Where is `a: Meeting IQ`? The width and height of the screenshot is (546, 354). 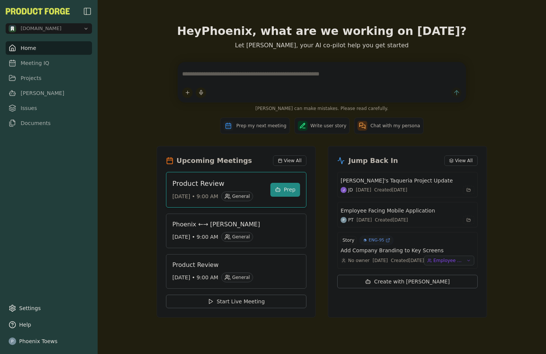
a: Meeting IQ is located at coordinates (49, 63).